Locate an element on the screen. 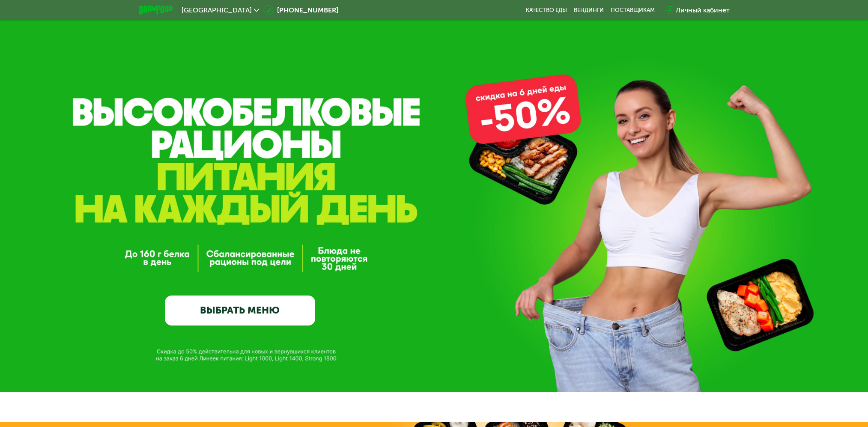  a: ВЫБРАТЬ МЕНЮ is located at coordinates (240, 311).